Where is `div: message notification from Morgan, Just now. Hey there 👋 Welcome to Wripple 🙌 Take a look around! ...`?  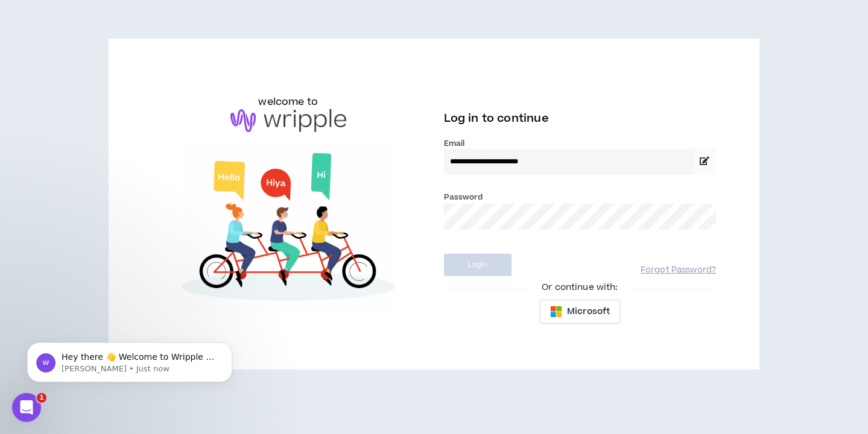
div: message notification from Morgan, Just now. Hey there 👋 Welcome to Wripple 🙌 Take a look around! ... is located at coordinates (121, 45).